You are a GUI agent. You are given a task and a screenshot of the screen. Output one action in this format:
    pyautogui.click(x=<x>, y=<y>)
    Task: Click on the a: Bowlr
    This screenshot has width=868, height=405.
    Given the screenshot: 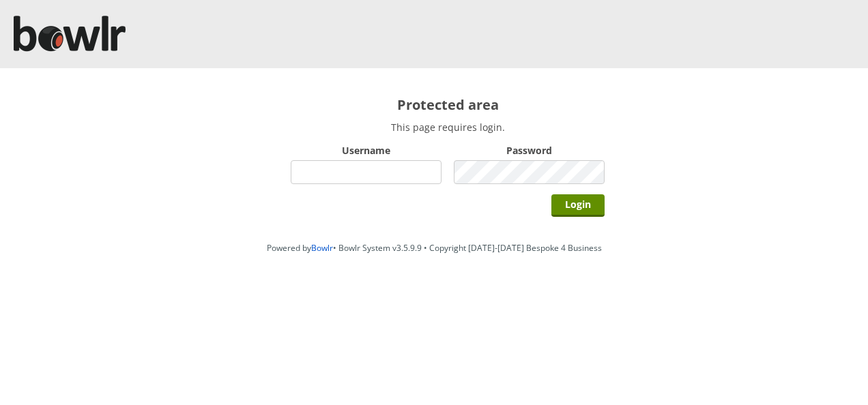 What is the action you would take?
    pyautogui.click(x=322, y=248)
    